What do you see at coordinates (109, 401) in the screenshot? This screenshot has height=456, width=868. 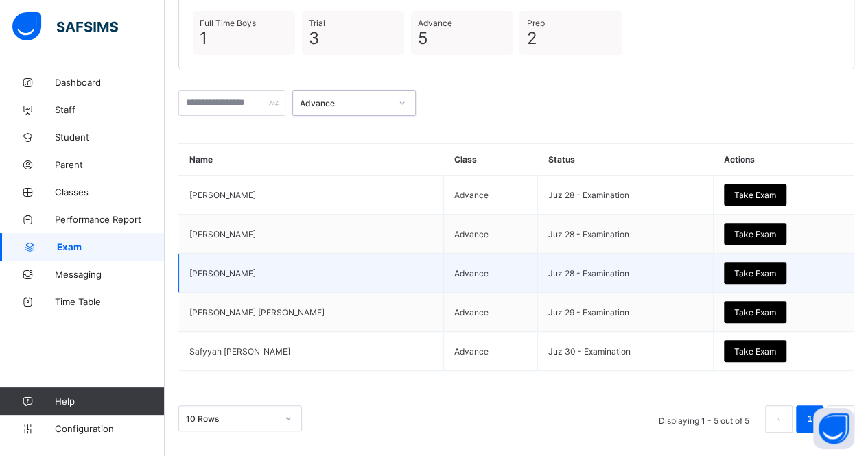 I see `span: Help` at bounding box center [109, 401].